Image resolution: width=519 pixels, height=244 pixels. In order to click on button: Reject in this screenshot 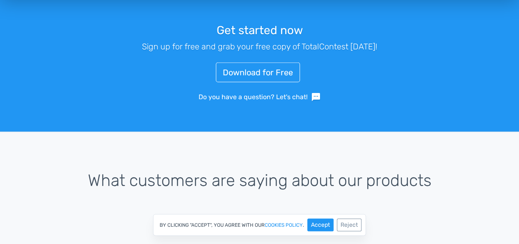, I will do `click(349, 224)`.